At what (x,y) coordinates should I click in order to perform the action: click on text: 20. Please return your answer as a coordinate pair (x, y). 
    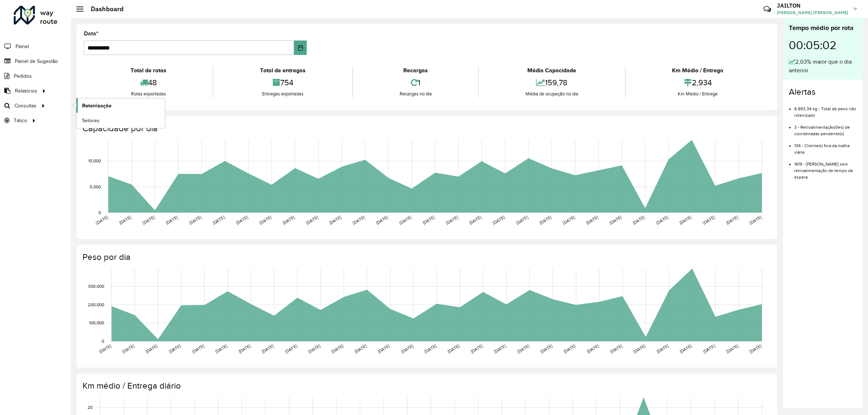
    Looking at the image, I should click on (90, 407).